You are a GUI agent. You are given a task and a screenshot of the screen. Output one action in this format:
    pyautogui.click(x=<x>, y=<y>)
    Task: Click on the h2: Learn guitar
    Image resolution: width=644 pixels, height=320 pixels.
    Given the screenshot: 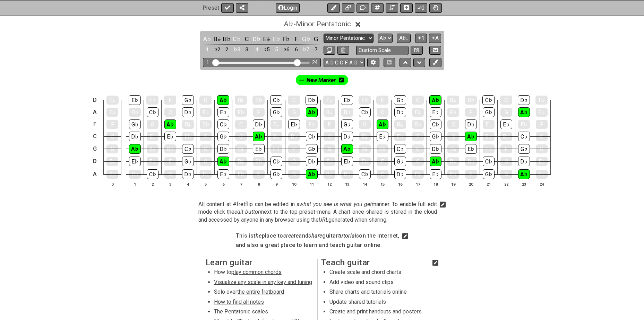 What is the action you would take?
    pyautogui.click(x=260, y=263)
    